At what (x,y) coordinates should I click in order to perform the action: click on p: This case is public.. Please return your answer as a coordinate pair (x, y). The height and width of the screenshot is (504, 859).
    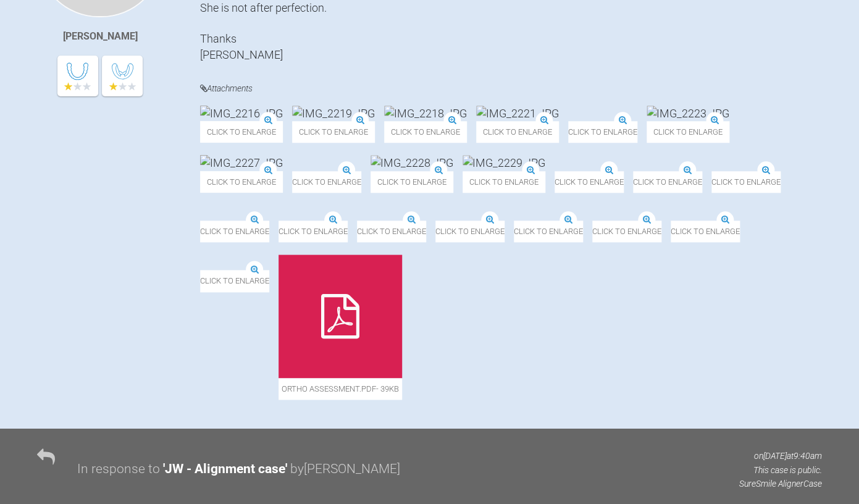
    Looking at the image, I should click on (781, 469).